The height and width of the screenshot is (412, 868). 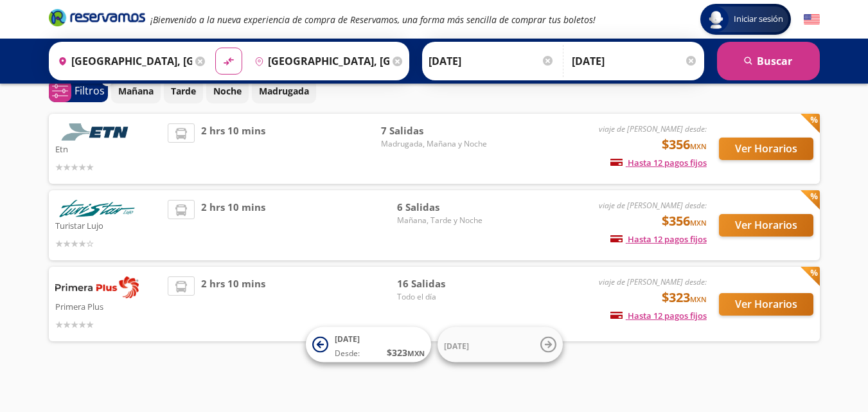 What do you see at coordinates (97, 17) in the screenshot?
I see `i: Brand Logo` at bounding box center [97, 17].